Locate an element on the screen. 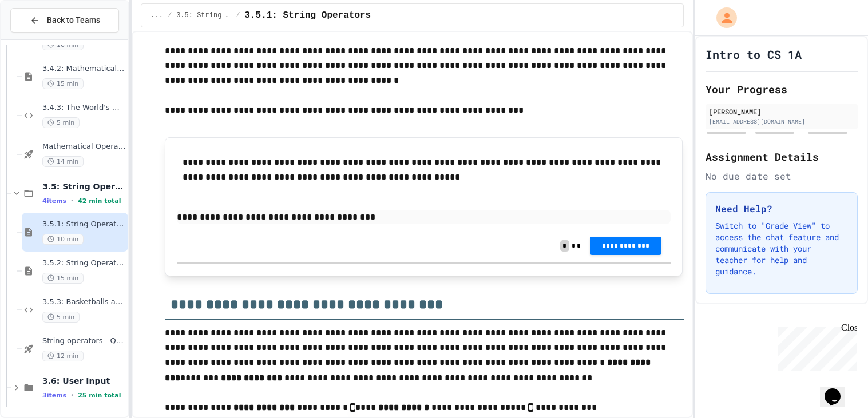  span: 14 min is located at coordinates (63, 162).